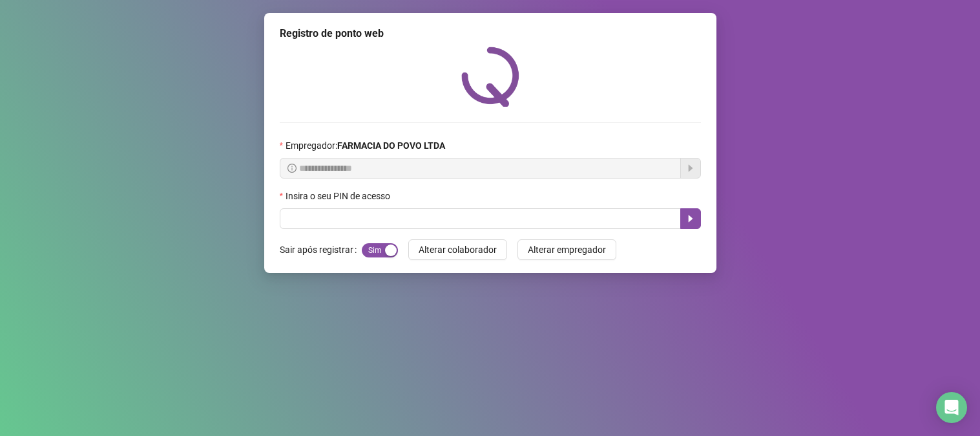 Image resolution: width=980 pixels, height=436 pixels. What do you see at coordinates (566, 250) in the screenshot?
I see `button: Alterar empregador` at bounding box center [566, 250].